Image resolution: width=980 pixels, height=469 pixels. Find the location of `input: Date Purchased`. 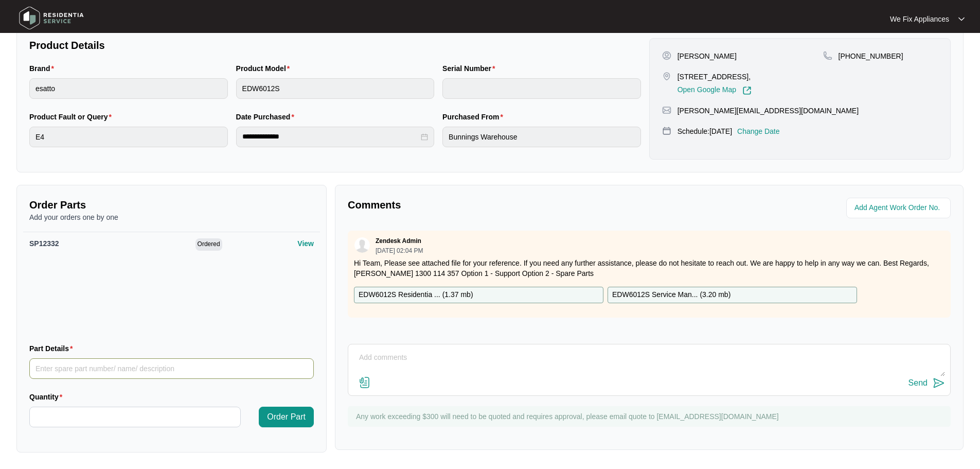

input: Date Purchased is located at coordinates (330, 137).